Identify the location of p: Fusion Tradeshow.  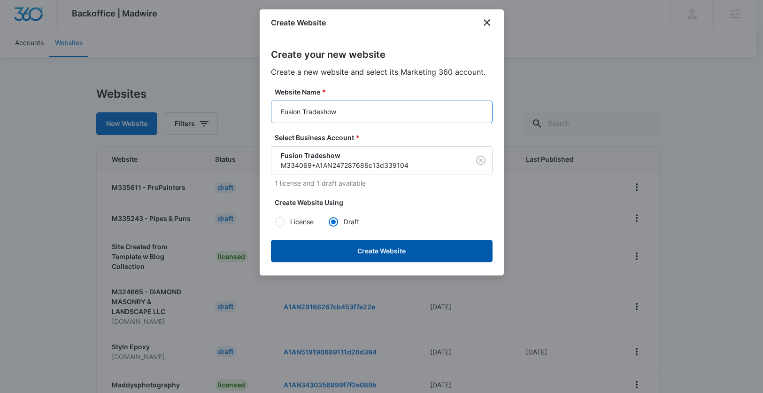
(369, 155).